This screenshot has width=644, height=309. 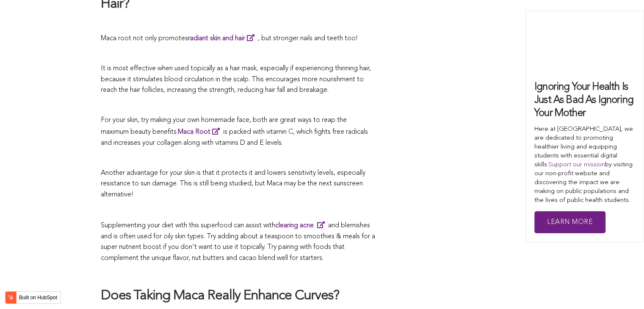 I want to click on label: Built on HubSpot, so click(x=38, y=298).